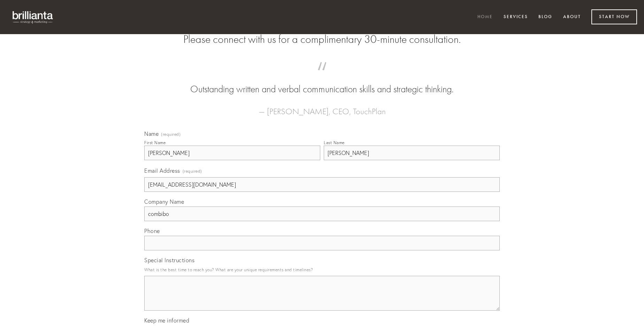  I want to click on blockquote: Outstanding written and verbal communication skills and strategic thinking., so click(322, 83).